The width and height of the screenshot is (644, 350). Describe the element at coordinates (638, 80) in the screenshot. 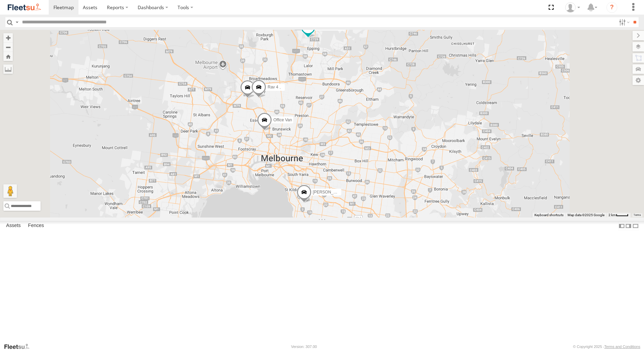

I see `label: Map Settings` at that location.